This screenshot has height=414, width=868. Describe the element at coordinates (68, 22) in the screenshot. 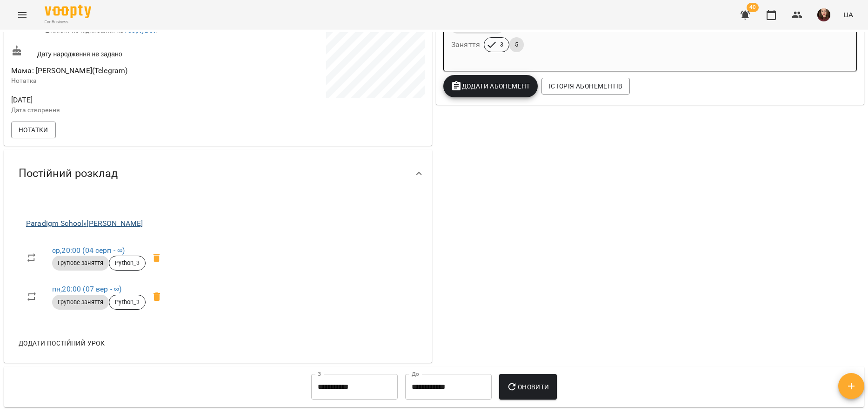

I see `span: For Business` at that location.